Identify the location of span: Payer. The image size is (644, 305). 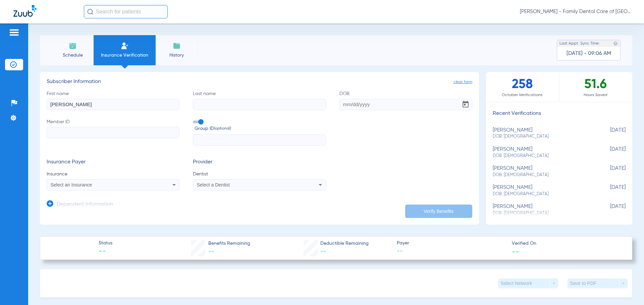
(451, 243).